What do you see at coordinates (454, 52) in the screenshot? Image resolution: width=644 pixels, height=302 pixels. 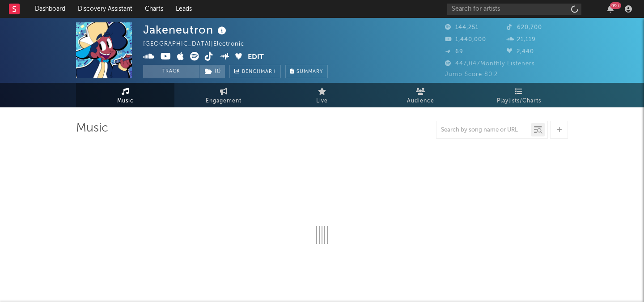 I see `span: 69` at bounding box center [454, 52].